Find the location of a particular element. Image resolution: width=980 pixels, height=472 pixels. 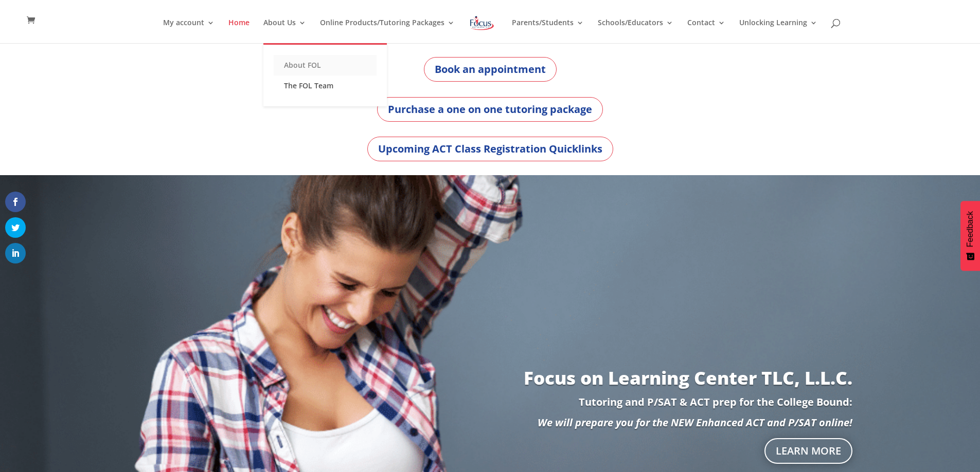

em: We will prepare you for the NEW Enhanced ACT and P/SAT online! is located at coordinates (695, 422).